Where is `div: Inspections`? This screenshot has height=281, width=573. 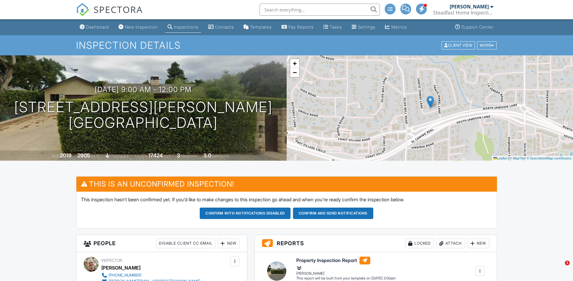 div: Inspections is located at coordinates (186, 27).